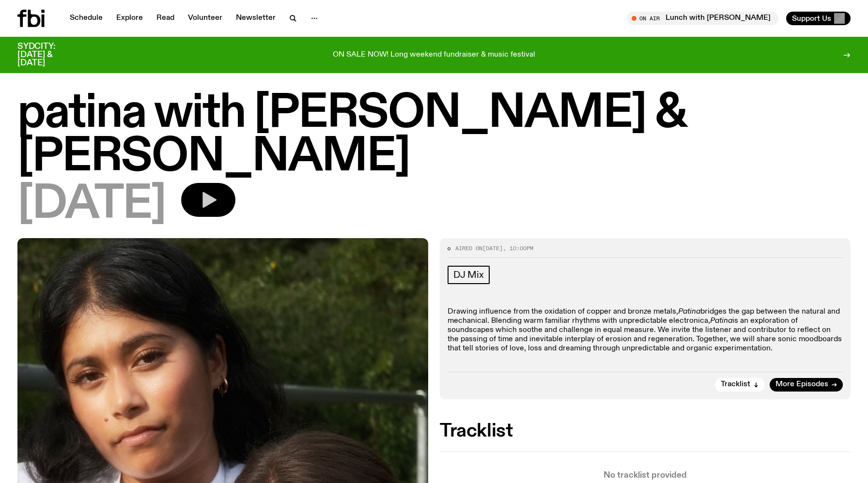  Describe the element at coordinates (205, 18) in the screenshot. I see `a: Volunteer` at that location.